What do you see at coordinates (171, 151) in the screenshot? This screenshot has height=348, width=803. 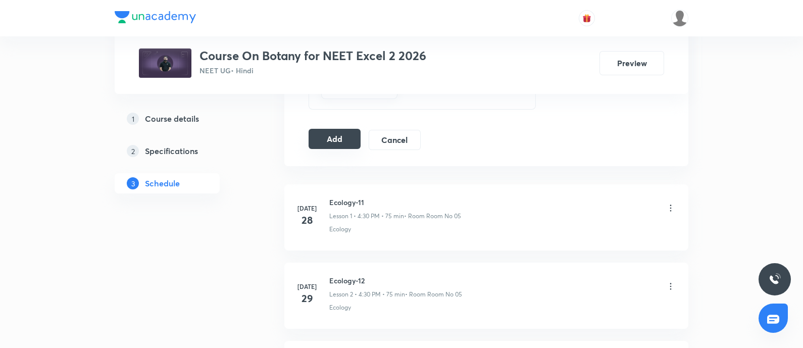 I see `h5: Specifications` at bounding box center [171, 151].